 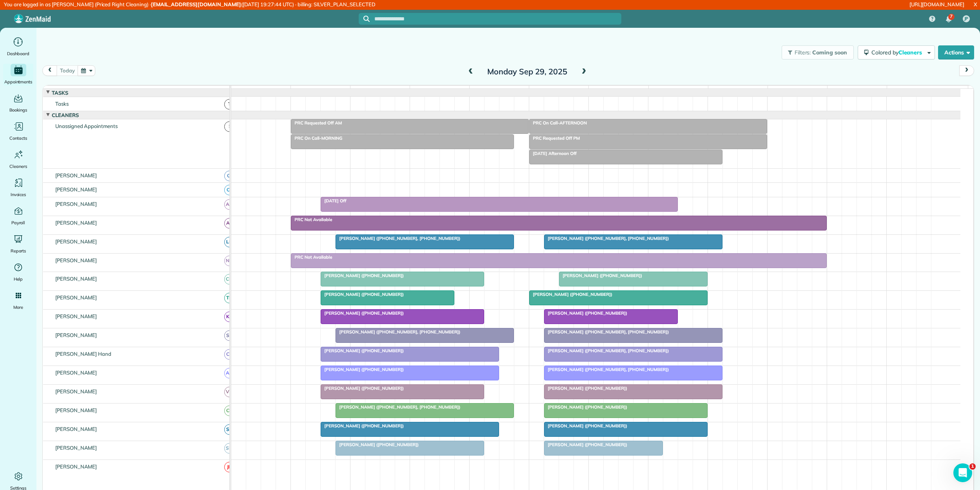 What do you see at coordinates (229, 223) in the screenshot?
I see `span: AR` at bounding box center [229, 223].